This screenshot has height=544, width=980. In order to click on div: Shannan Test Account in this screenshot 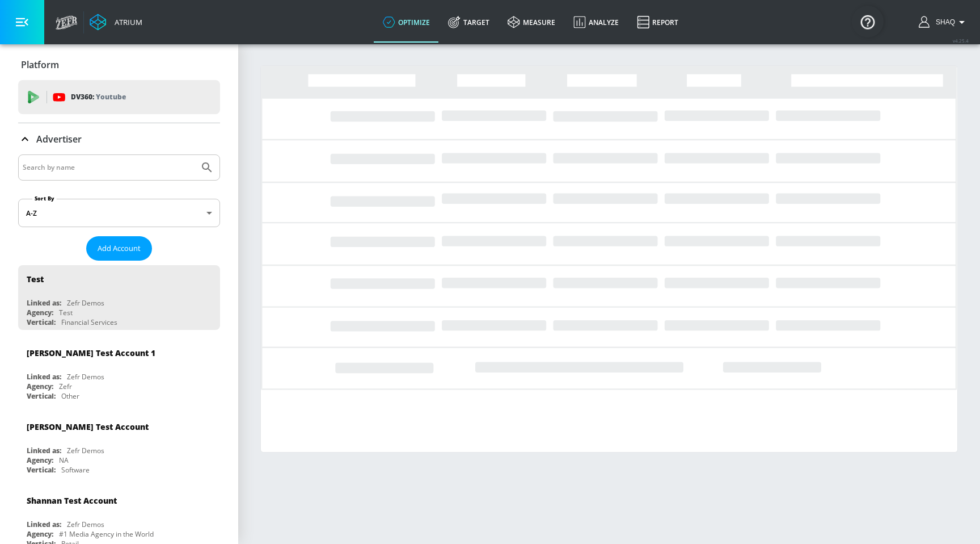, I will do `click(71, 500)`.